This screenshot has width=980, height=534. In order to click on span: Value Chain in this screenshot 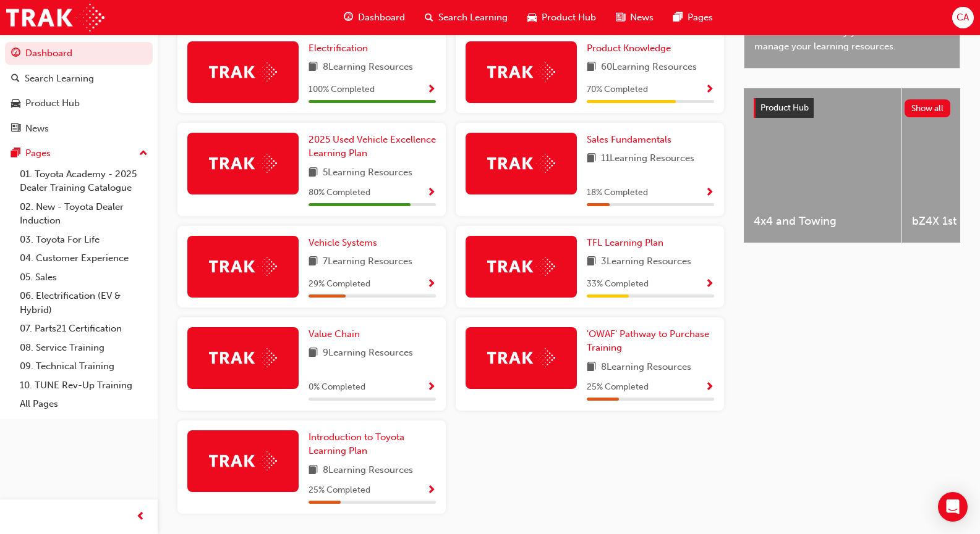, I will do `click(334, 334)`.